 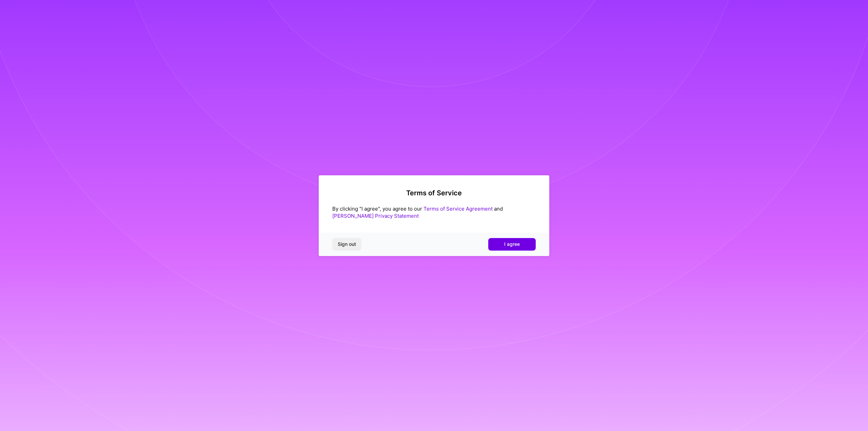 What do you see at coordinates (512, 245) in the screenshot?
I see `span: I agree` at bounding box center [512, 245].